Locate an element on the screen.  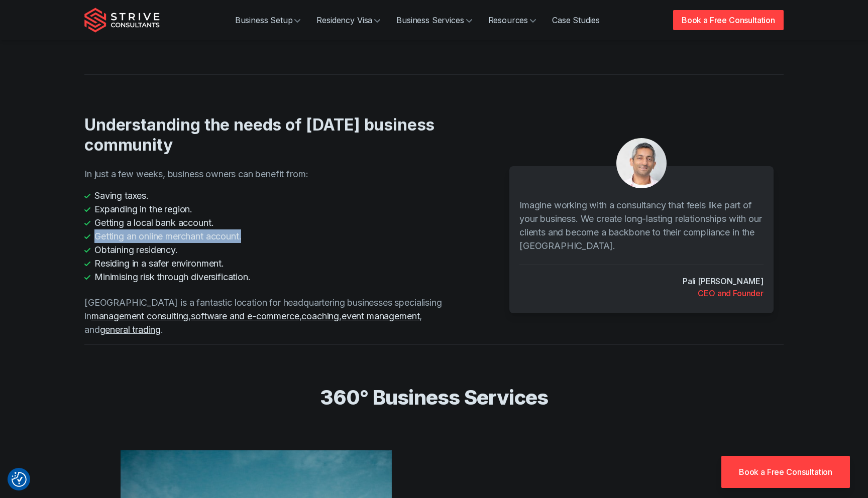
a: Residency Visa is located at coordinates (348, 20).